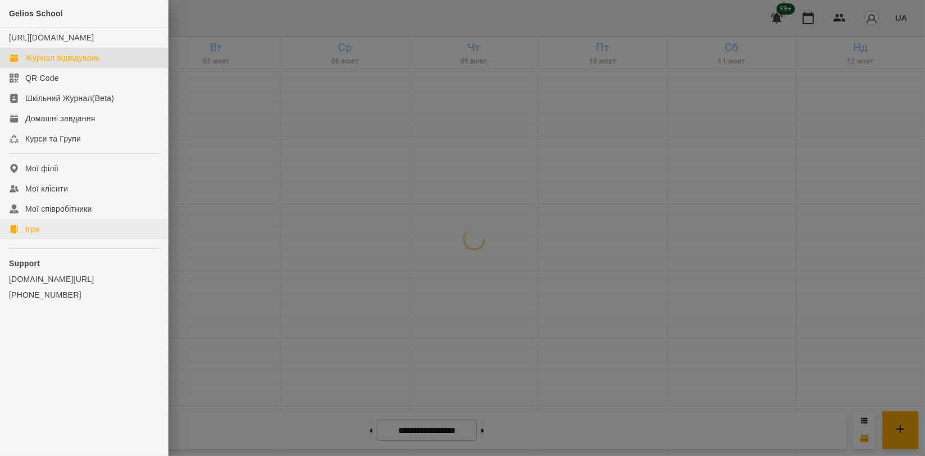 This screenshot has width=925, height=456. What do you see at coordinates (60, 118) in the screenshot?
I see `div: Домашні завдання` at bounding box center [60, 118].